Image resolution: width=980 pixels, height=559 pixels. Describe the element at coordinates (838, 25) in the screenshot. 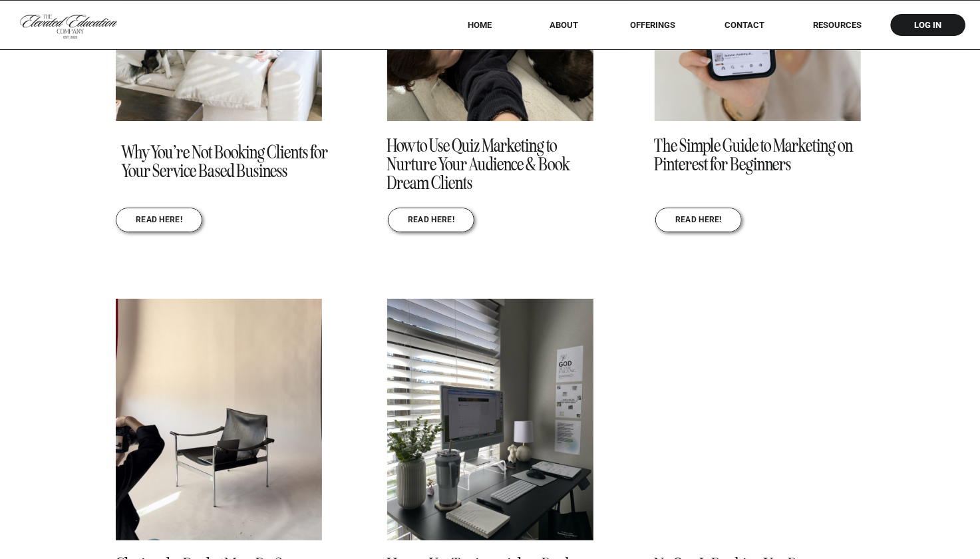

I see `nav: RESOURCES` at that location.